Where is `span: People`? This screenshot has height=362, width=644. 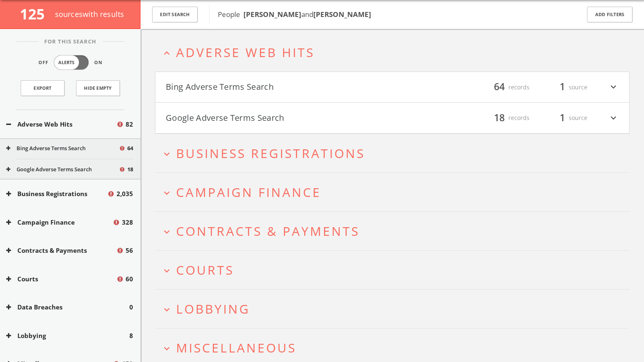
span: People is located at coordinates (294, 14).